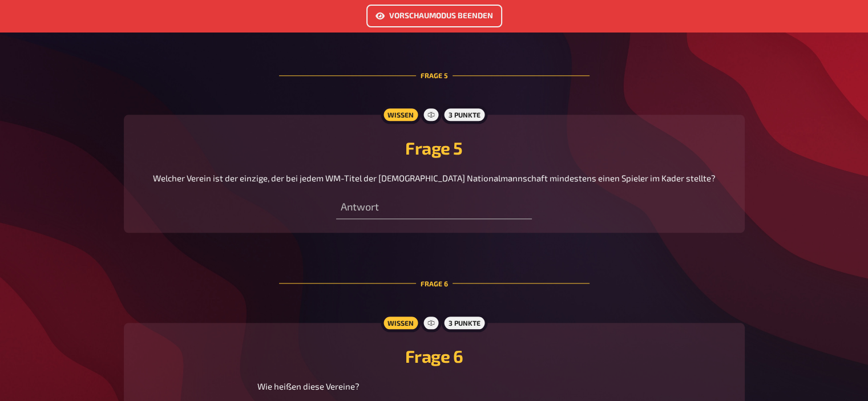 The height and width of the screenshot is (401, 868). What do you see at coordinates (434, 75) in the screenshot?
I see `div: Frage 5` at bounding box center [434, 75].